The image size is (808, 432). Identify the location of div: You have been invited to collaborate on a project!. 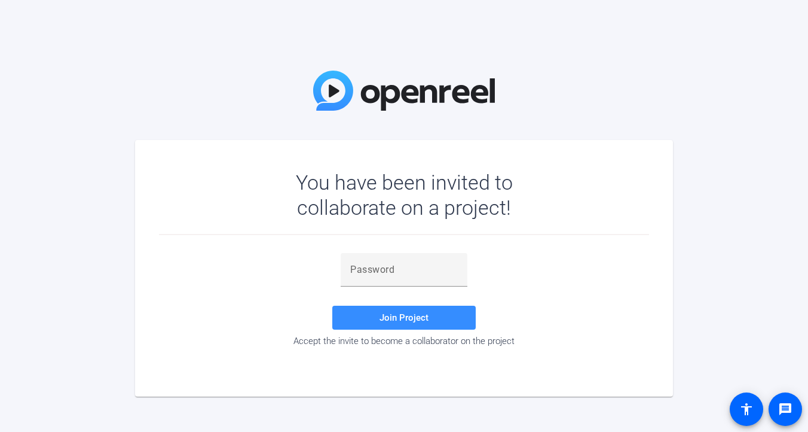
(404, 195).